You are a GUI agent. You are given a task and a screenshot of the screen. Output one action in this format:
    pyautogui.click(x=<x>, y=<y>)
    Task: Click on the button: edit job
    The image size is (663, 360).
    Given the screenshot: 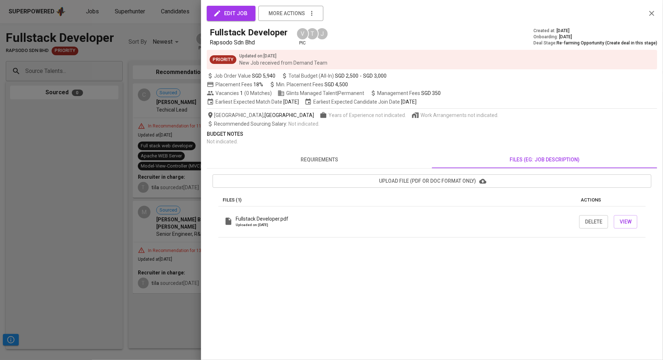 What is the action you would take?
    pyautogui.click(x=231, y=13)
    